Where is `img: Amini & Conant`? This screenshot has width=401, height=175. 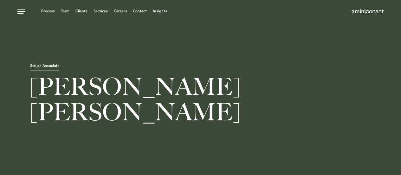
img: Amini & Conant is located at coordinates (367, 11).